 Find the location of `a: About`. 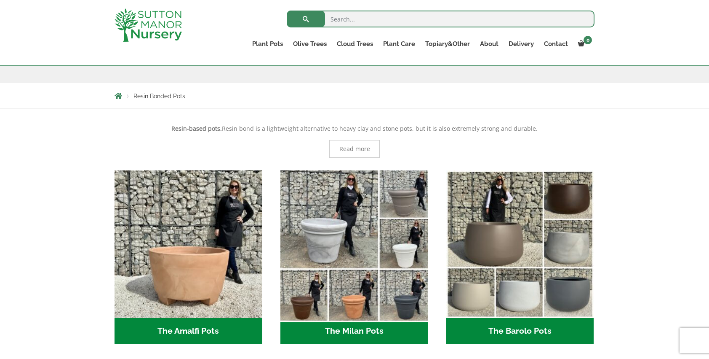

a: About is located at coordinates (490, 44).